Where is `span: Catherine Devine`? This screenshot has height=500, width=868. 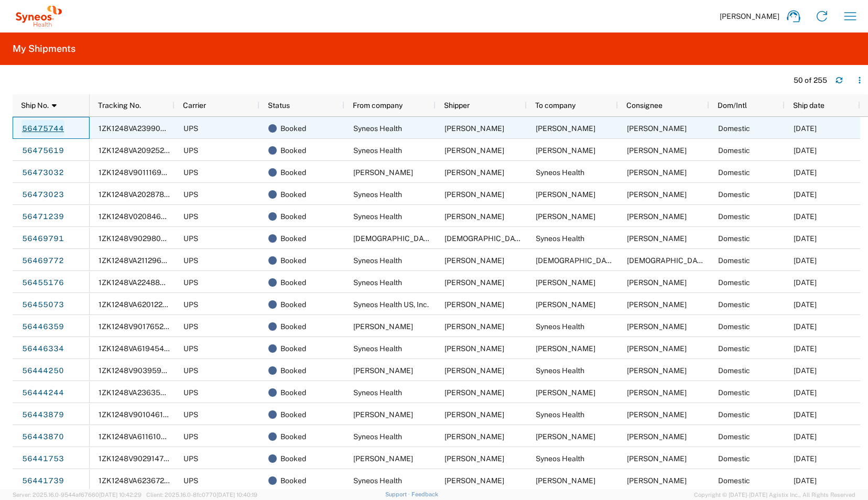
span: Catherine Devine is located at coordinates (565, 282).